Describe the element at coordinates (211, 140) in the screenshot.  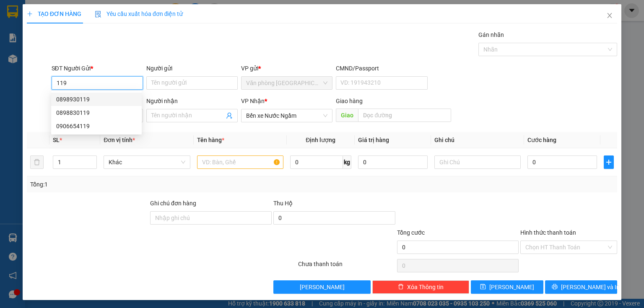
I see `span: Tên hàng` at that location.